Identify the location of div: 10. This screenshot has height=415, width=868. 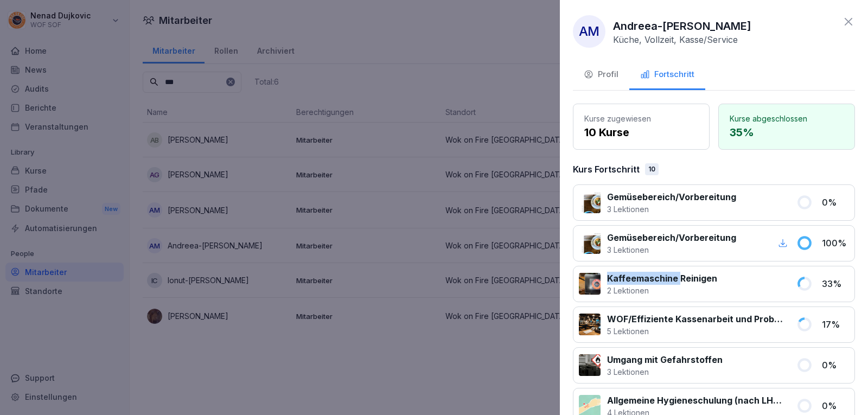
(652, 169).